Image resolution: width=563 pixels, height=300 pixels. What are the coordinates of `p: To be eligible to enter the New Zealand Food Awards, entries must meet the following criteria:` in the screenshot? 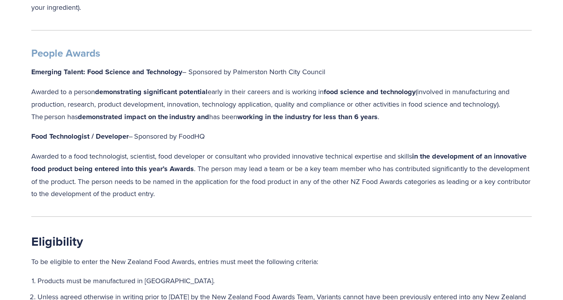 It's located at (281, 262).